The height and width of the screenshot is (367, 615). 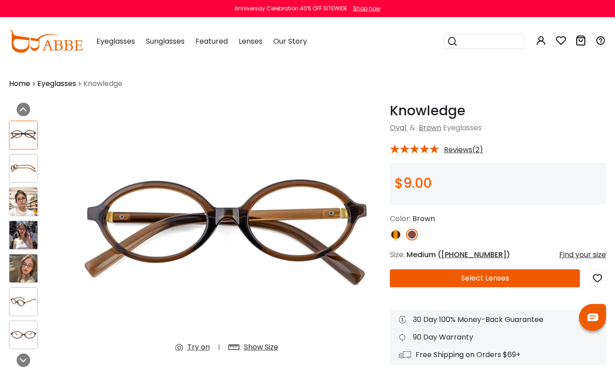 What do you see at coordinates (291, 9) in the screenshot?
I see `div: Anniversay Celebration 40% OFF SITEWIDE` at bounding box center [291, 9].